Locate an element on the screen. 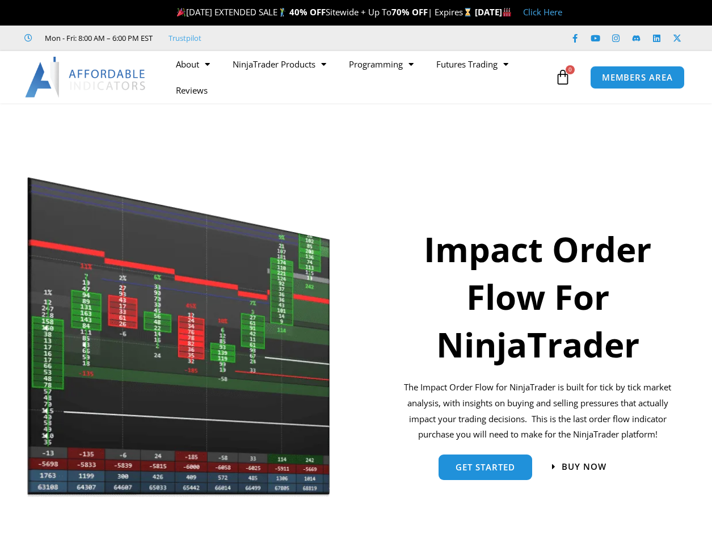 The width and height of the screenshot is (712, 547). a: Programming is located at coordinates (381, 64).